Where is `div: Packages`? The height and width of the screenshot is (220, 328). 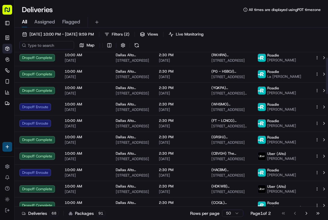 div: Packages is located at coordinates (87, 213).